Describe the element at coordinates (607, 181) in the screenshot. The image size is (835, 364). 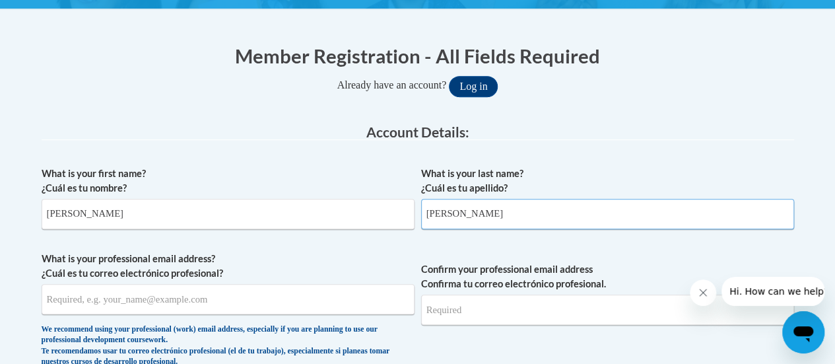
I see `label: What is your last name? ¿Cuál es tu apellido?` at that location.